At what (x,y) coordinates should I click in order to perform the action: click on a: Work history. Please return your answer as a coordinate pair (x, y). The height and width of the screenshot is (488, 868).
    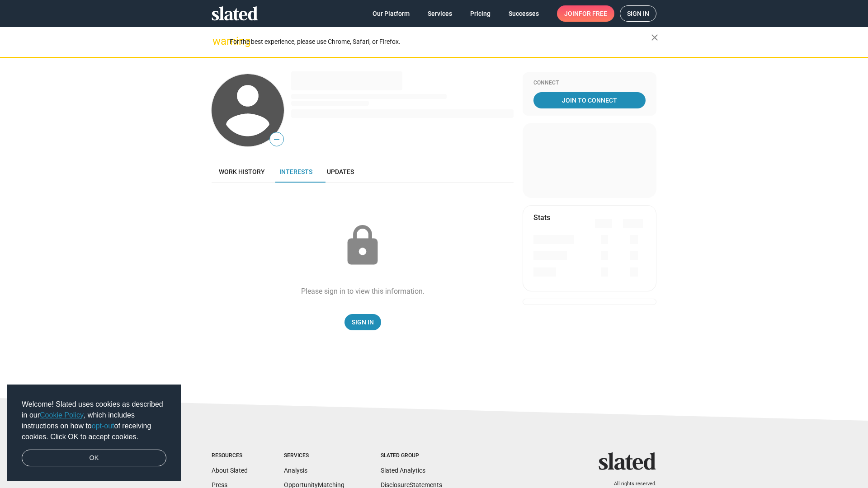
    Looking at the image, I should click on (242, 171).